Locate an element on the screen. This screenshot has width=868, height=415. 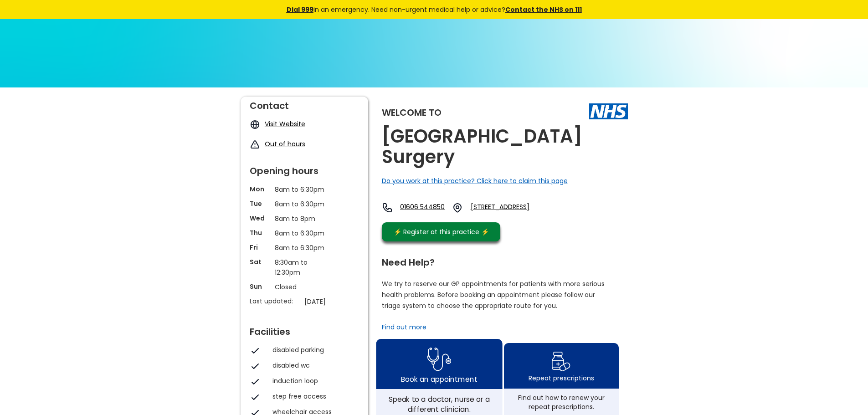
div: ⚡️ Register at this practice ⚡️ is located at coordinates (442, 232).